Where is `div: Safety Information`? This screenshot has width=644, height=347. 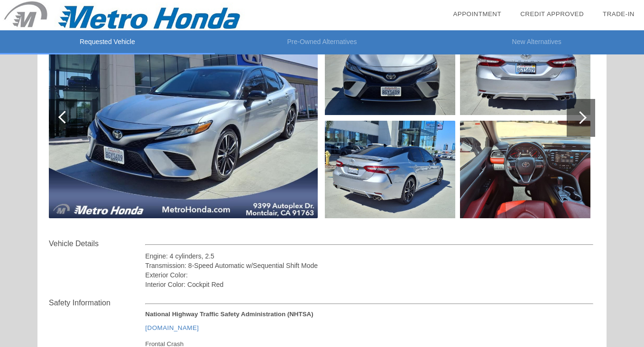 div: Safety Information is located at coordinates (97, 303).